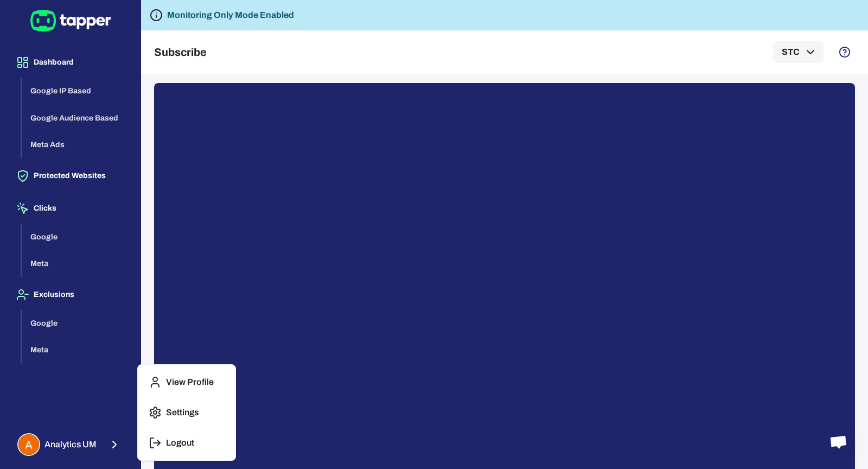 This screenshot has height=469, width=868. Describe the element at coordinates (182, 413) in the screenshot. I see `p: Settings` at that location.